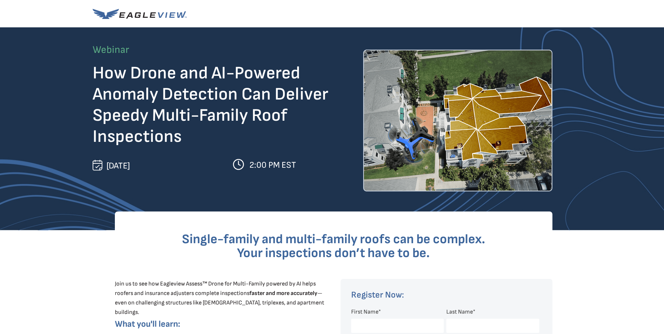  I want to click on span: 2:00 PM EST, so click(273, 165).